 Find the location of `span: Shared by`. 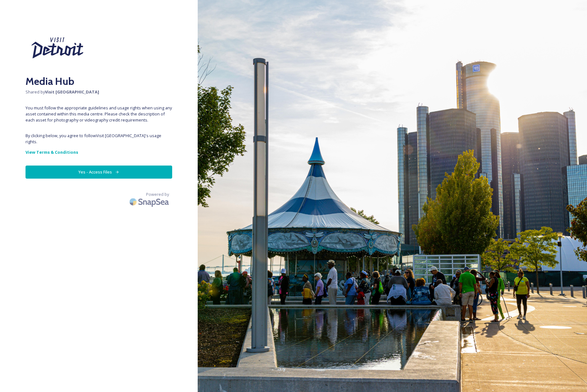

span: Shared by is located at coordinates (99, 92).